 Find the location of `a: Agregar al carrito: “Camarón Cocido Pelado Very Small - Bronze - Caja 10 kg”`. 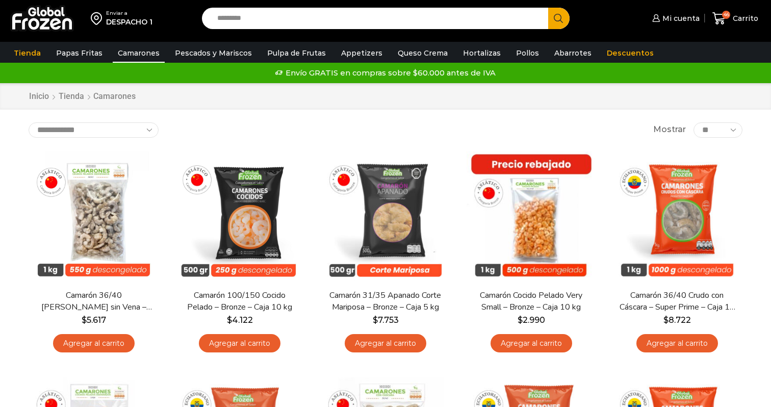

a: Agregar al carrito: “Camarón Cocido Pelado Very Small - Bronze - Caja 10 kg” is located at coordinates (532, 343).